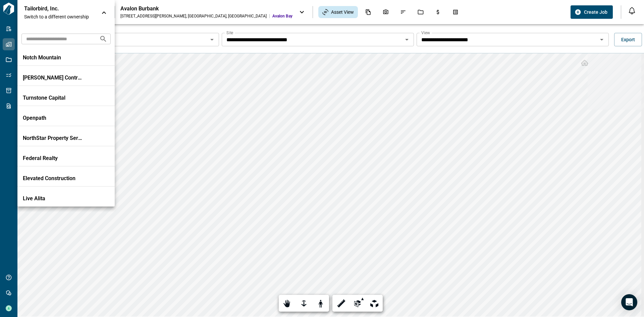  I want to click on div: Open Intercom Messenger, so click(630, 302).